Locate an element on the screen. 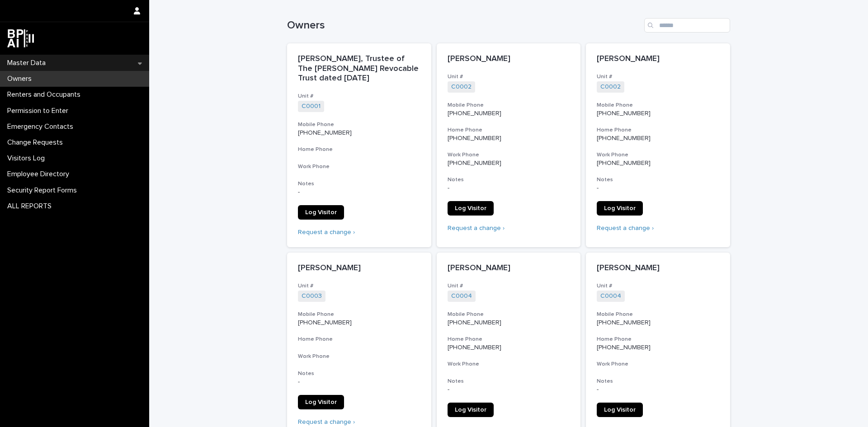  h1: Owners is located at coordinates (464, 26).